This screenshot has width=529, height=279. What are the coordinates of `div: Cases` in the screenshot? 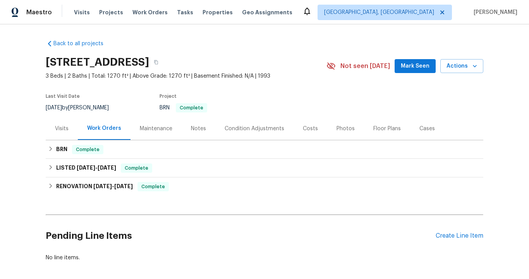 It's located at (427, 129).